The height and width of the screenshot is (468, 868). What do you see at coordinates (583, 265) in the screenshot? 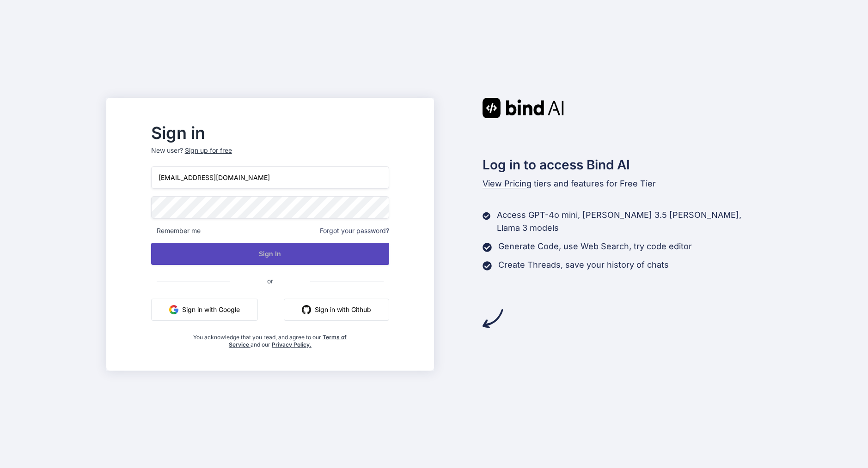
I see `p: Create Threads, save your history of chats` at bounding box center [583, 265].